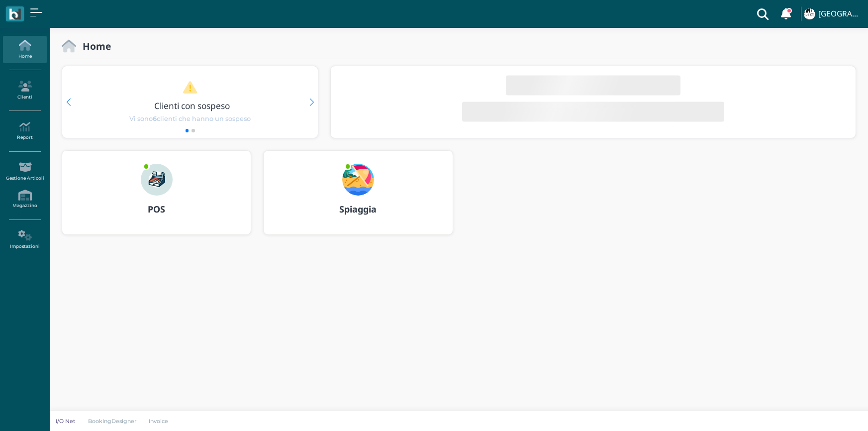  What do you see at coordinates (93, 46) in the screenshot?
I see `h2: Home` at bounding box center [93, 46].